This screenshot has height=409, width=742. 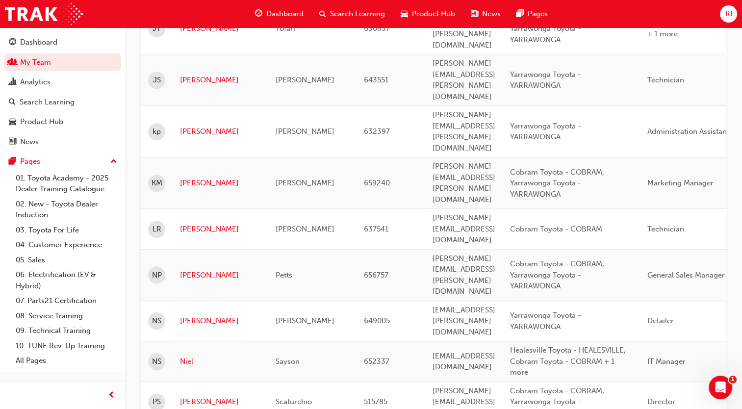 What do you see at coordinates (157, 229) in the screenshot?
I see `span: LR` at bounding box center [157, 229].